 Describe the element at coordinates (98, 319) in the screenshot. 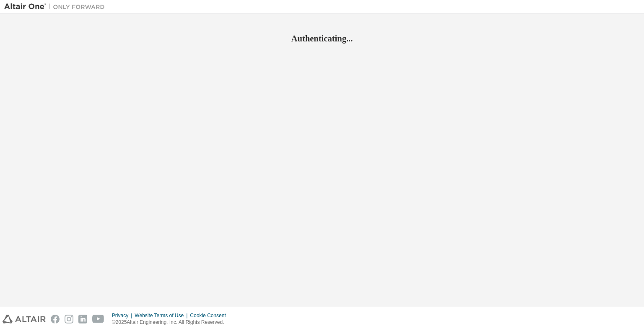

I see `img: youtube.svg` at that location.